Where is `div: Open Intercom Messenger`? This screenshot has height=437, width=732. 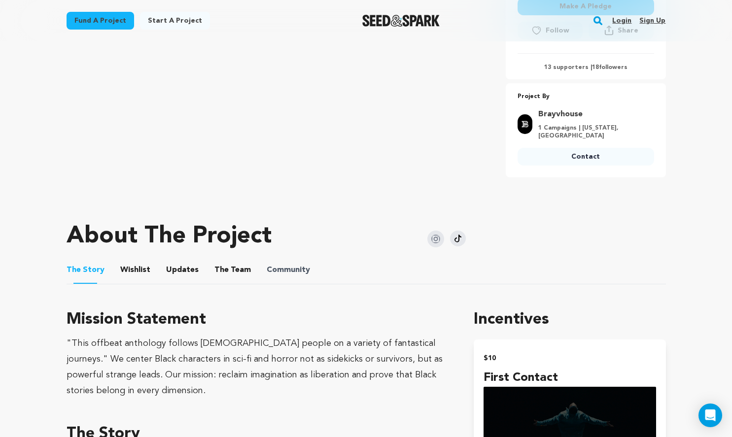
div: Open Intercom Messenger is located at coordinates (711, 416).